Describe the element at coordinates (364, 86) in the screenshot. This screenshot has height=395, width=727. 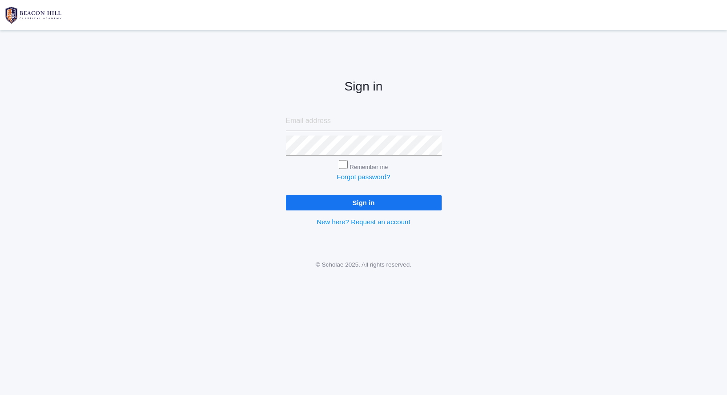
I see `h2: Sign in` at that location.